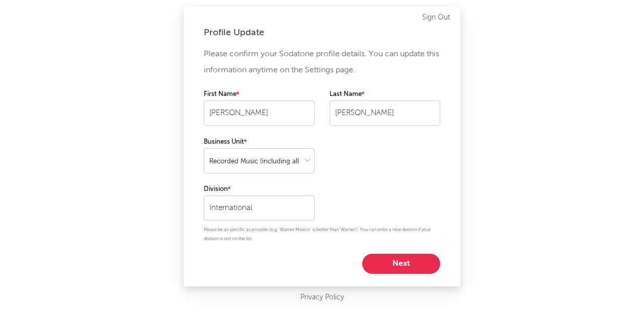 This screenshot has height=317, width=644. I want to click on input: Your division, so click(259, 208).